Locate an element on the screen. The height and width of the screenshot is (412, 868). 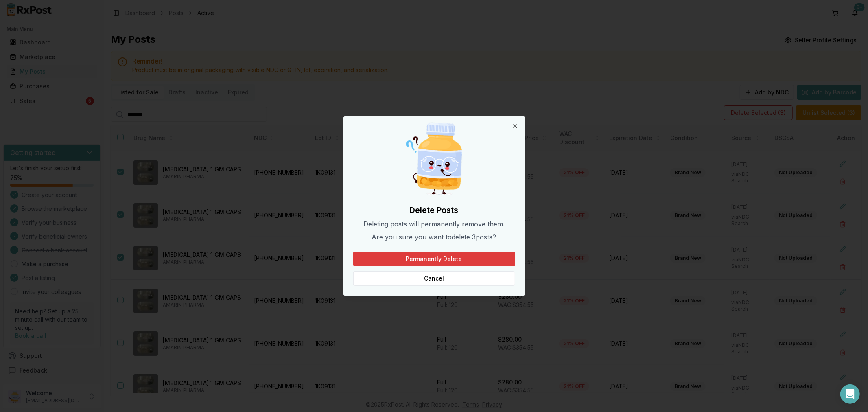
p: Are you sure you want to delete 3 post s ? is located at coordinates (434, 237).